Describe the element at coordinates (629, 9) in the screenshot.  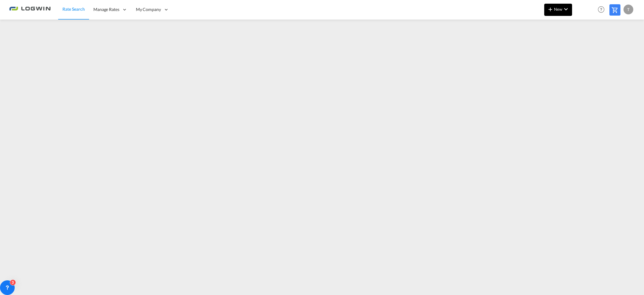
I see `div: T` at that location.